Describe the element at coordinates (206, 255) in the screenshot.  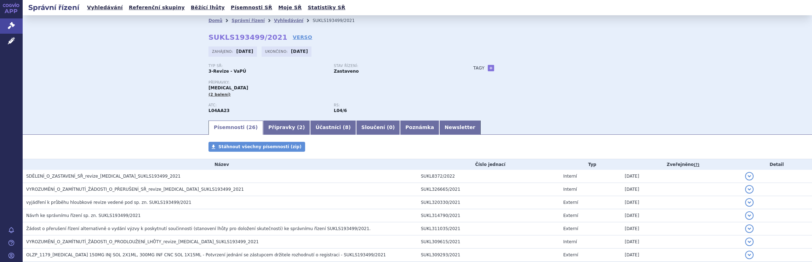
I see `span: OLZP_1179_TYSABRI 150MG INJ SOL 2X1ML, 300MG INF CNC SOL 1X15ML - Potvrzení jednání se zástupcem ...` at that location.